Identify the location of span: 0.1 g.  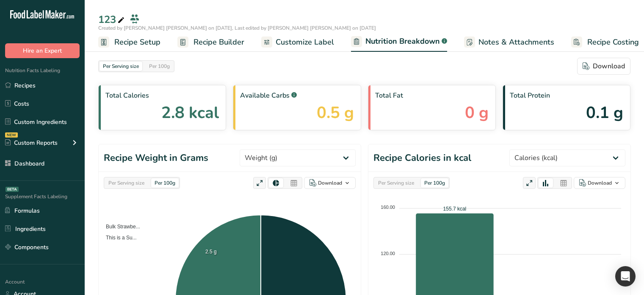
(605, 112).